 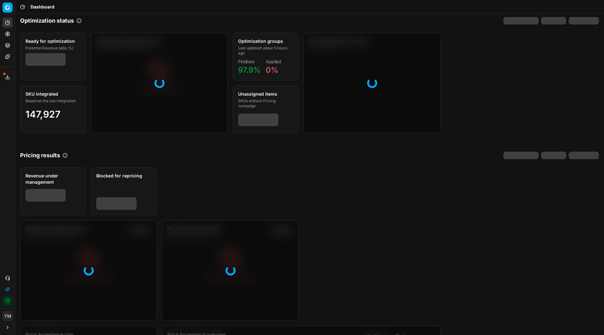 What do you see at coordinates (52, 94) in the screenshot?
I see `div: SKU integrated` at bounding box center [52, 94].